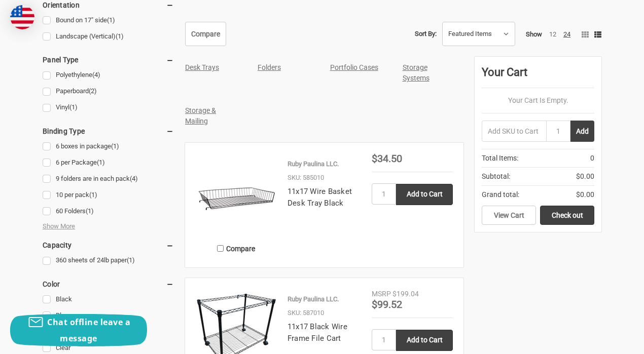  What do you see at coordinates (553, 34) in the screenshot?
I see `a: 12` at bounding box center [553, 34].